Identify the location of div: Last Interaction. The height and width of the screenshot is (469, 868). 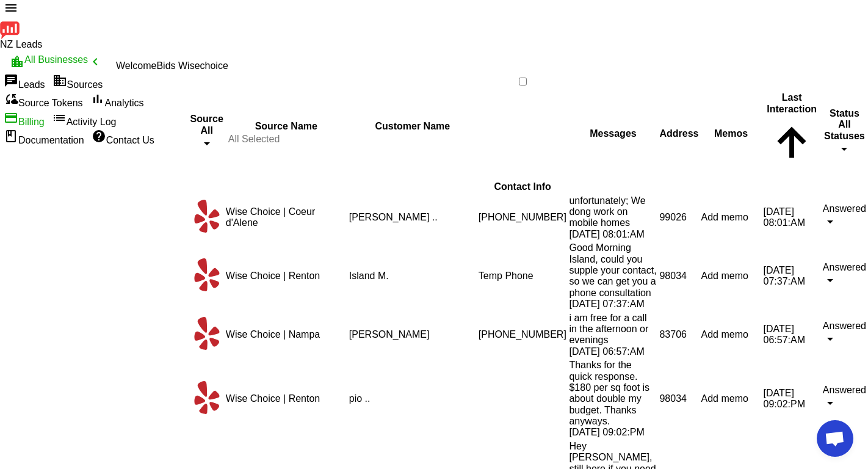
(791, 103).